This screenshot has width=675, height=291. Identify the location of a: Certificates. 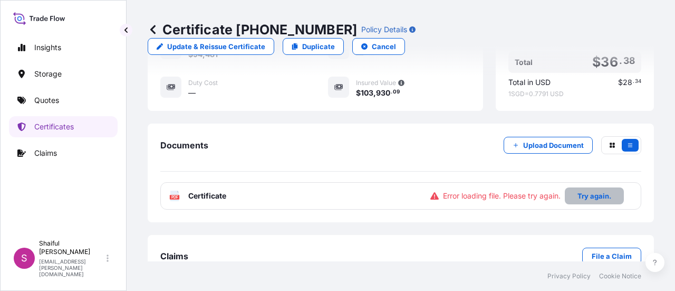
(63, 127).